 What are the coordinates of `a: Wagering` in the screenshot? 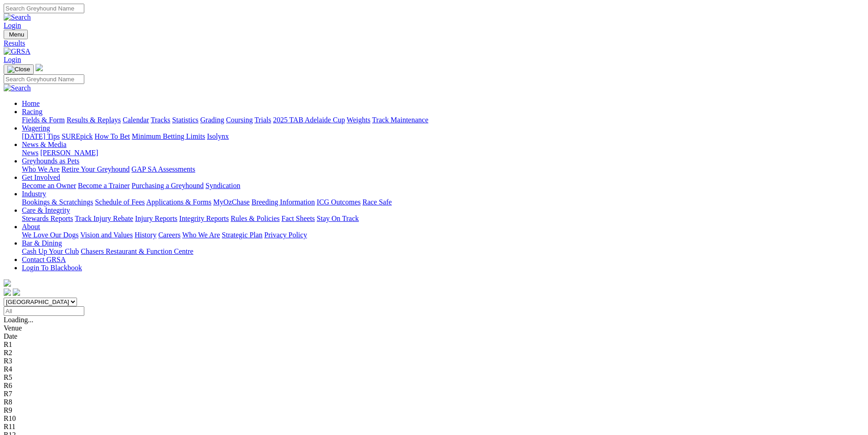 It's located at (36, 128).